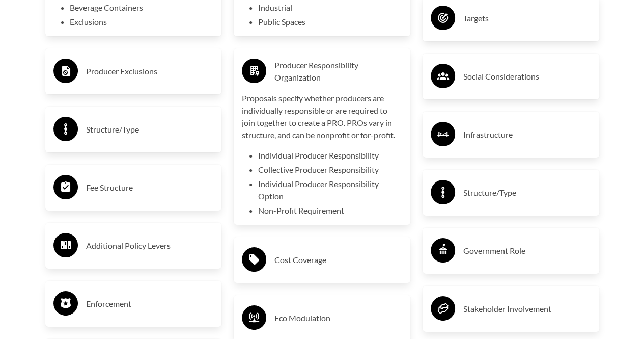 The height and width of the screenshot is (339, 644). I want to click on h3: Infrastructure, so click(527, 134).